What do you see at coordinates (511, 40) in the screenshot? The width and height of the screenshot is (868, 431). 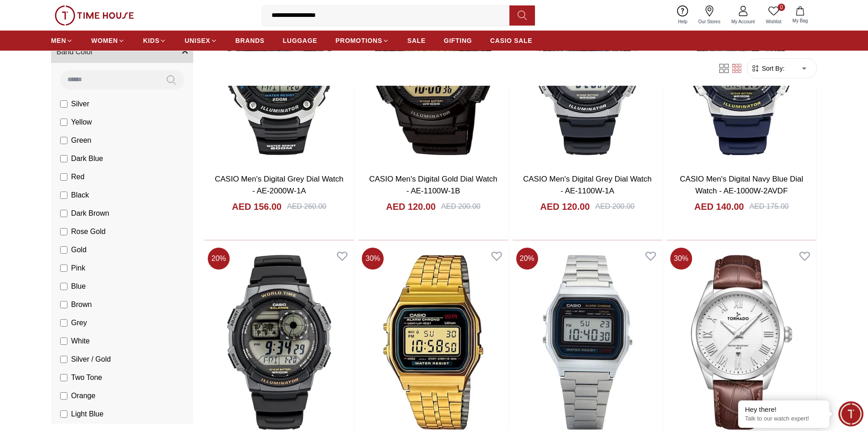 I see `span: CASIO SALE` at bounding box center [511, 40].